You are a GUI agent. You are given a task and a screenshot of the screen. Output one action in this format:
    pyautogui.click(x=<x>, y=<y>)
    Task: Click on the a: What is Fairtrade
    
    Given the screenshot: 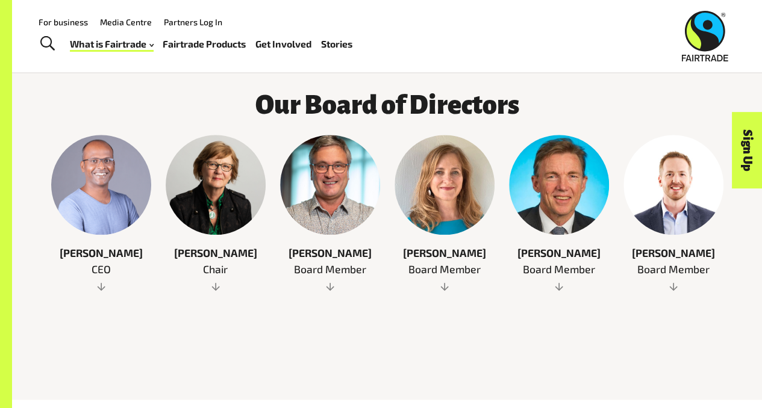 What is the action you would take?
    pyautogui.click(x=111, y=44)
    